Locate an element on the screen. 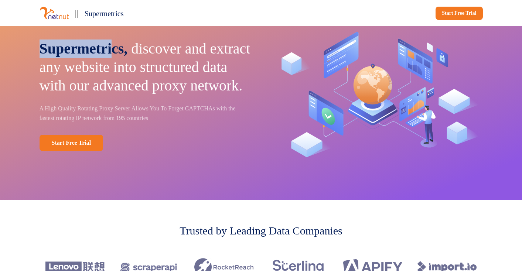  span: Supermetrics is located at coordinates (104, 14).